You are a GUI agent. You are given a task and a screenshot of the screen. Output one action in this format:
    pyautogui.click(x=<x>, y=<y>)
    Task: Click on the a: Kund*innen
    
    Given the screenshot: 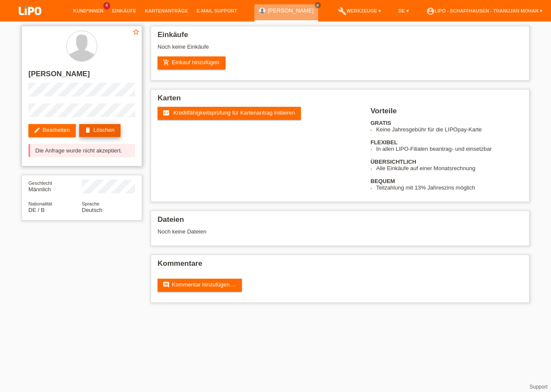 What is the action you would take?
    pyautogui.click(x=89, y=11)
    